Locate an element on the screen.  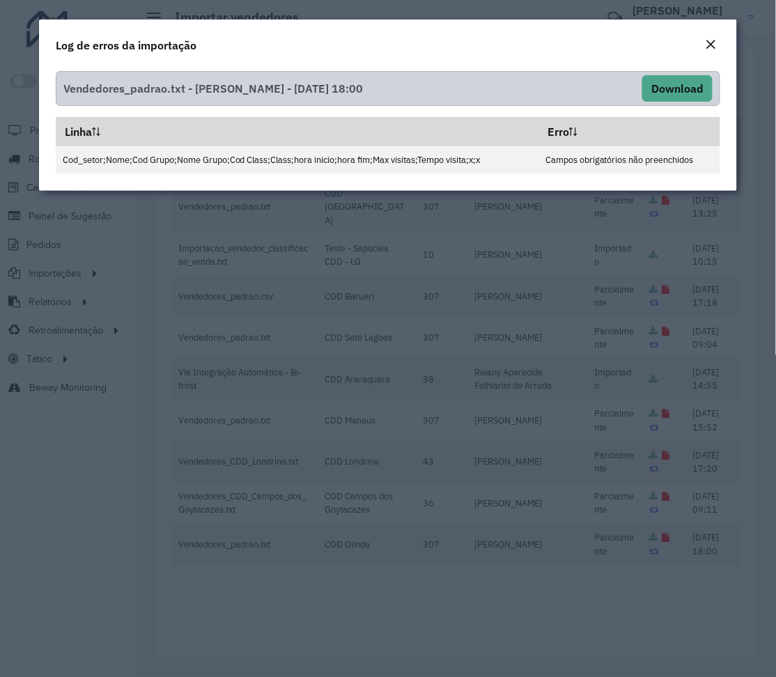
button: Close is located at coordinates (710, 45).